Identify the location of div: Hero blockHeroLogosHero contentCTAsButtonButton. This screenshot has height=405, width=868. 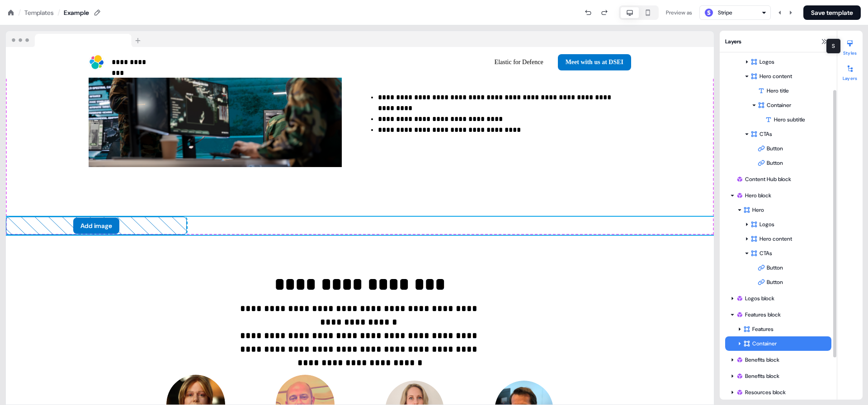
(778, 239).